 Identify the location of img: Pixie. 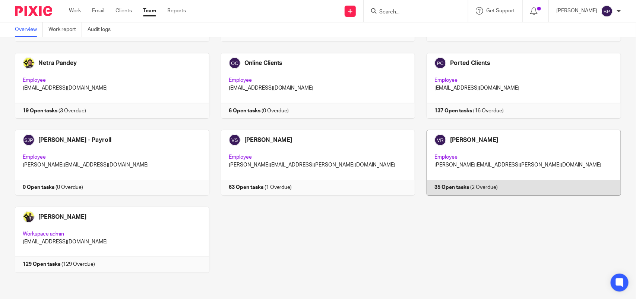
(34, 11).